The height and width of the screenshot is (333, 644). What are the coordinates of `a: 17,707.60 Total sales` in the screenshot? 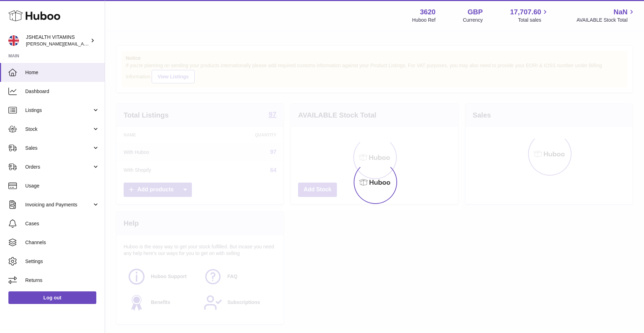 It's located at (529, 15).